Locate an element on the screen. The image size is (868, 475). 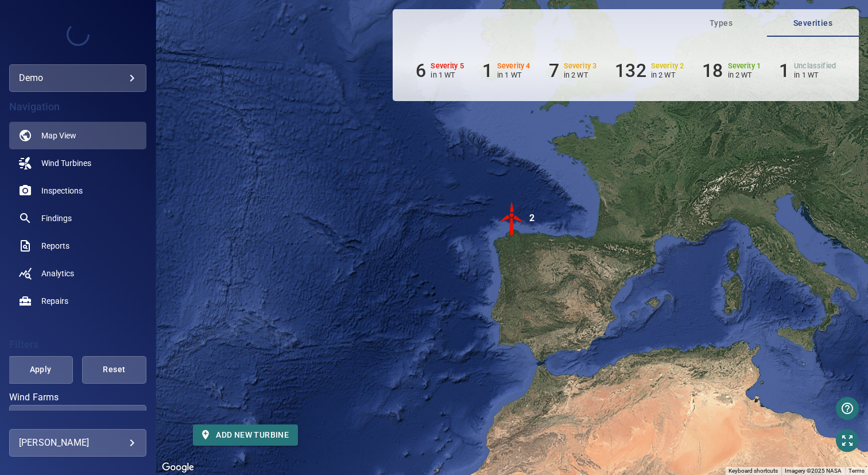
span: Findings is located at coordinates (56, 218).